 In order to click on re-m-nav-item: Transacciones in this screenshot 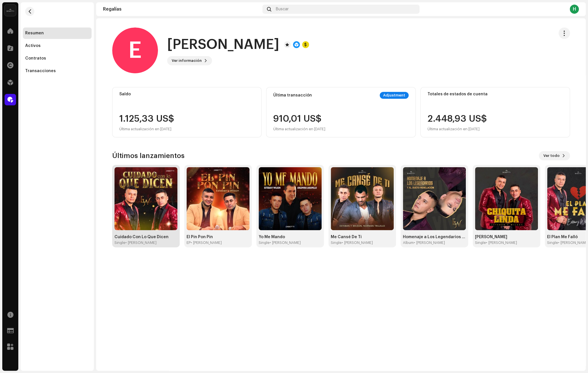, I will do `click(57, 71)`.